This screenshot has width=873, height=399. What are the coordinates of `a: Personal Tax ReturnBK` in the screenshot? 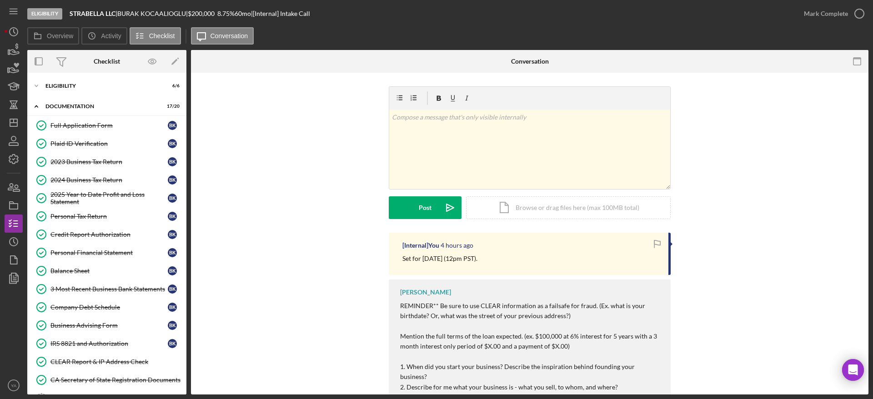 It's located at (107, 216).